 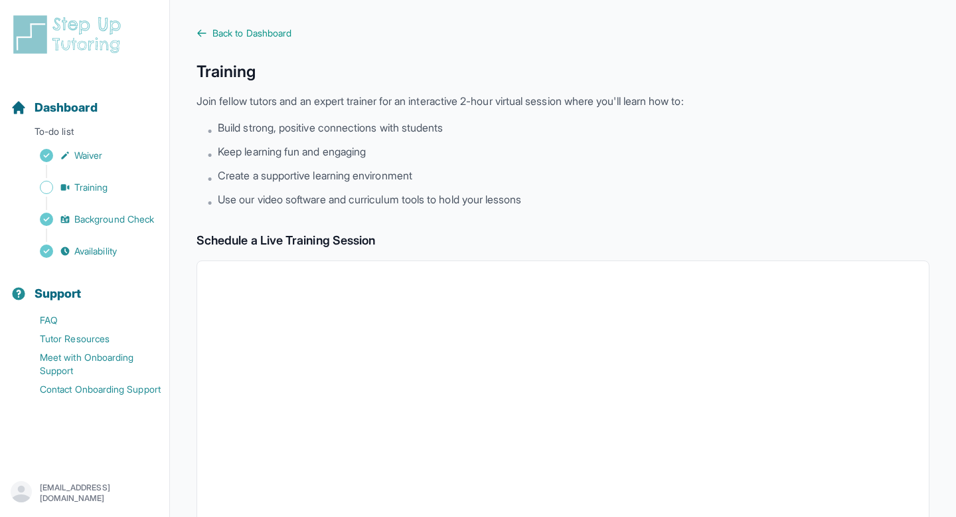 What do you see at coordinates (90, 187) in the screenshot?
I see `a: Training` at bounding box center [90, 187].